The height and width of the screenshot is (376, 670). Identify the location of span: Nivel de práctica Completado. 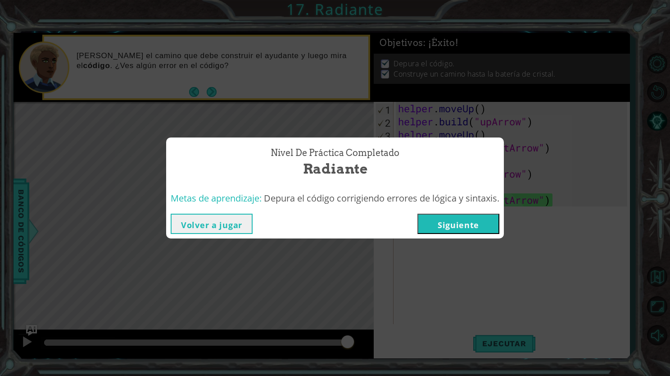
(335, 153).